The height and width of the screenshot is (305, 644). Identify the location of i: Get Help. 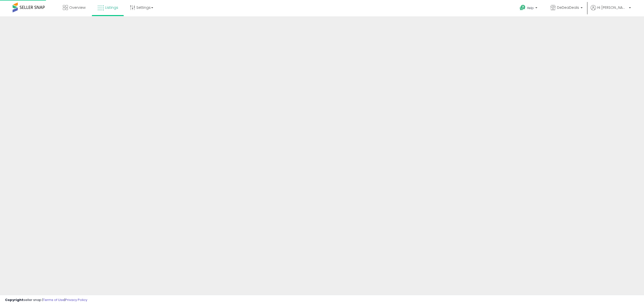
(522, 7).